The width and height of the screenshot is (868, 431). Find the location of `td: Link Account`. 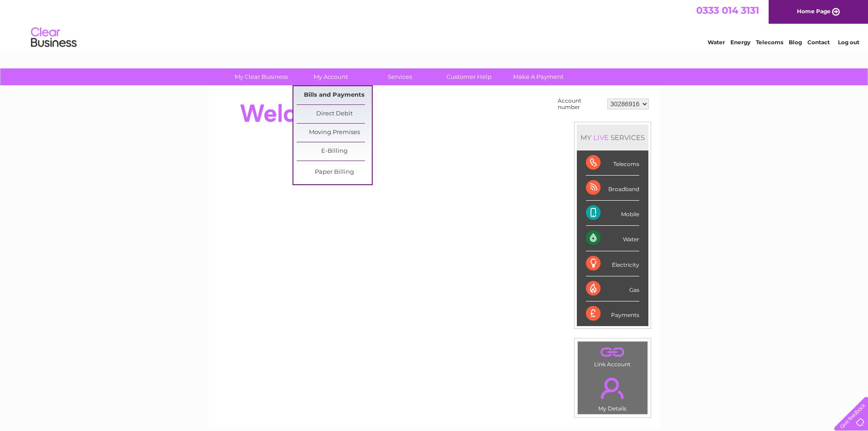

td: Link Account is located at coordinates (612, 355).